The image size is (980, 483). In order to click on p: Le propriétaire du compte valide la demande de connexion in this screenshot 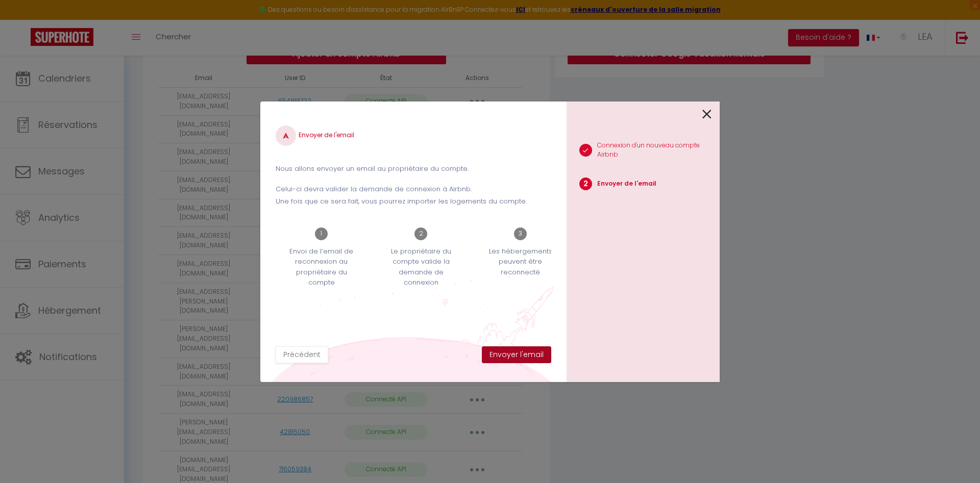, I will do `click(421, 267)`.